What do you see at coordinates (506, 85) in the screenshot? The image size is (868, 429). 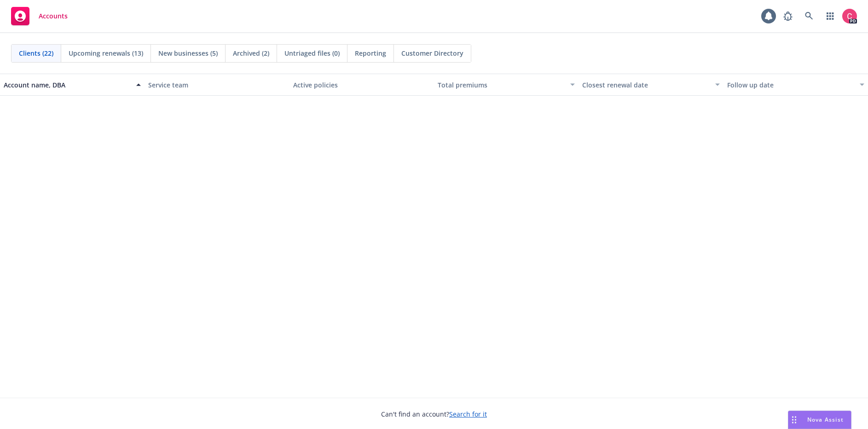 I see `button: Total premiums` at bounding box center [506, 85].